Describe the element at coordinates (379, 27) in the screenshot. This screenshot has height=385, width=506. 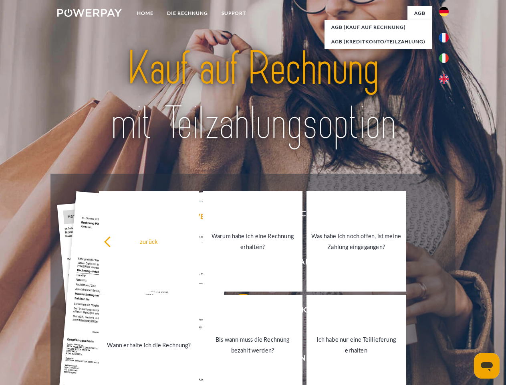
I see `a: AGB (Kauf auf Rechnung)` at that location.